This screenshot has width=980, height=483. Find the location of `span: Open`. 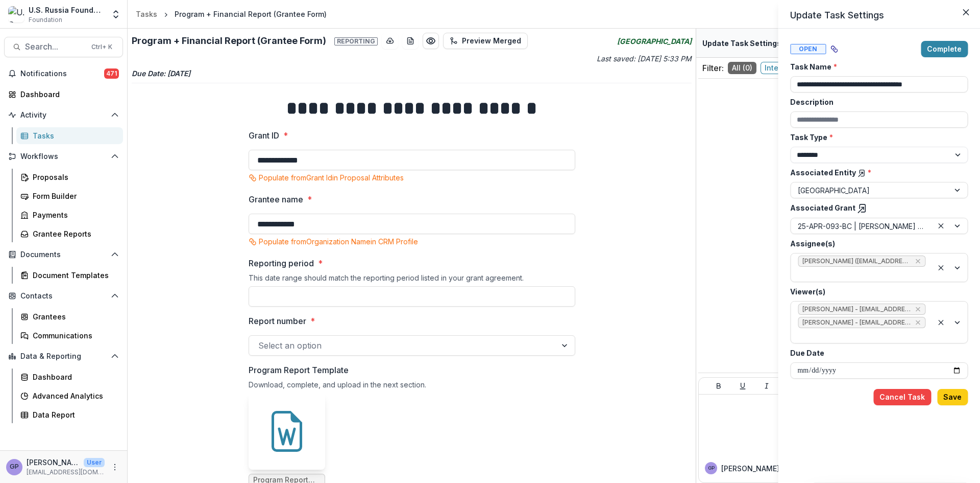

span: Open is located at coordinates (808, 49).